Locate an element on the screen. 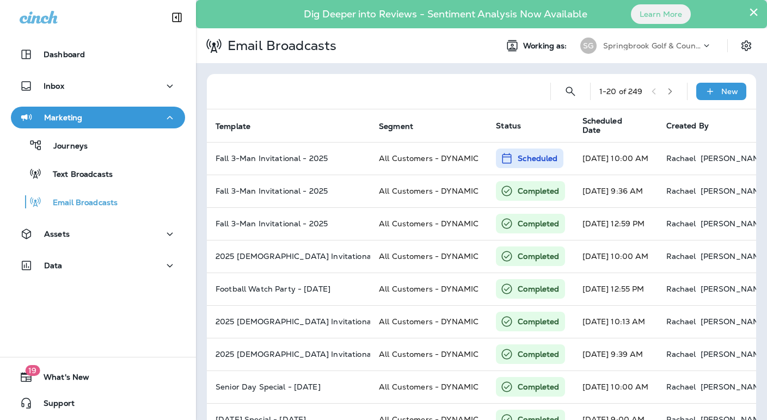  div: 1 - 20 of 249 is located at coordinates (621, 91).